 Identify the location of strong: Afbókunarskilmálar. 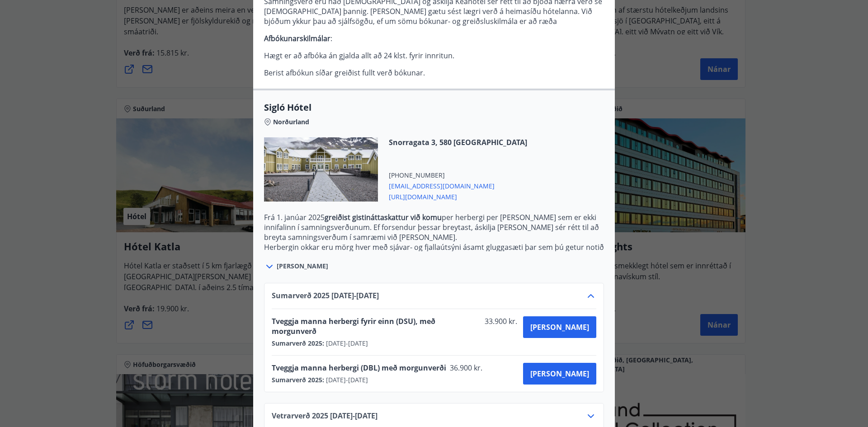
(297, 38).